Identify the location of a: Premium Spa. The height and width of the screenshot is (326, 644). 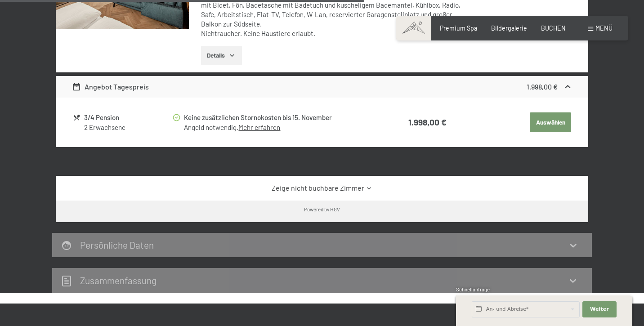
(458, 28).